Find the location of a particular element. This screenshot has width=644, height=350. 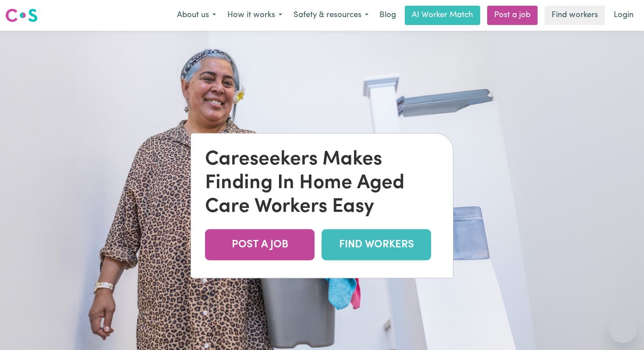

button: How it works is located at coordinates (254, 15).